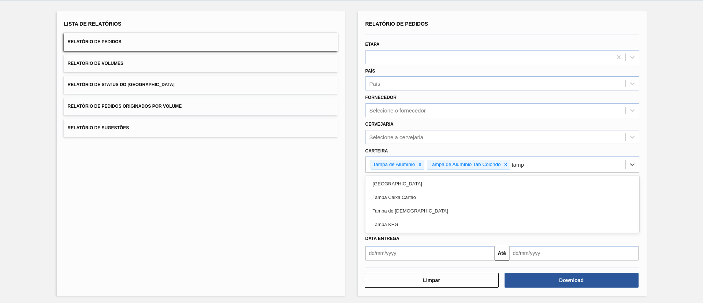  Describe the element at coordinates (201, 106) in the screenshot. I see `button: Relatório de Pedidos Originados por Volume` at that location.